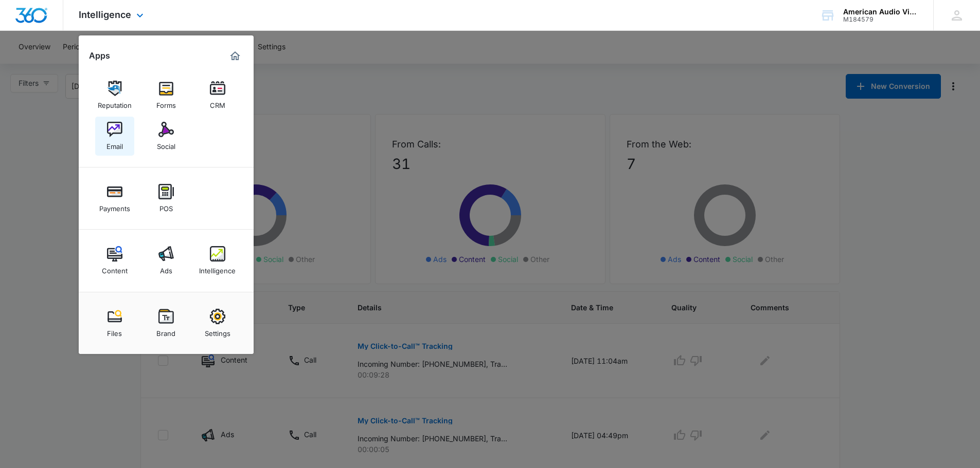 Image resolution: width=980 pixels, height=468 pixels. What do you see at coordinates (218, 103) in the screenshot?
I see `div: CRM` at bounding box center [218, 103].